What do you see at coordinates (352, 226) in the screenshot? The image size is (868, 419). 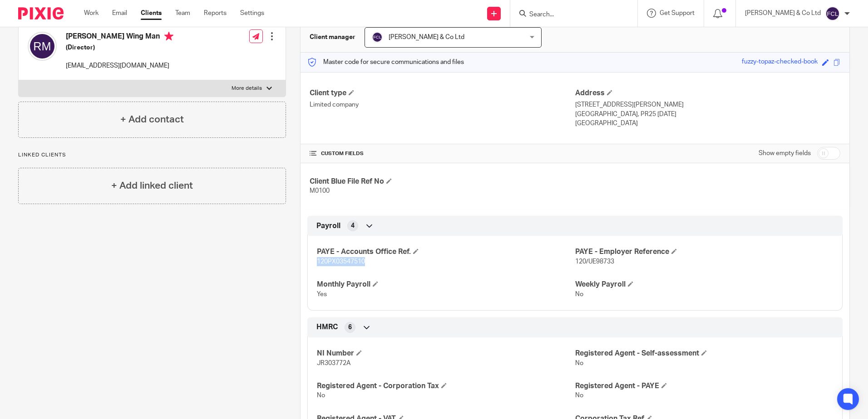 I see `span: 4` at bounding box center [352, 226].